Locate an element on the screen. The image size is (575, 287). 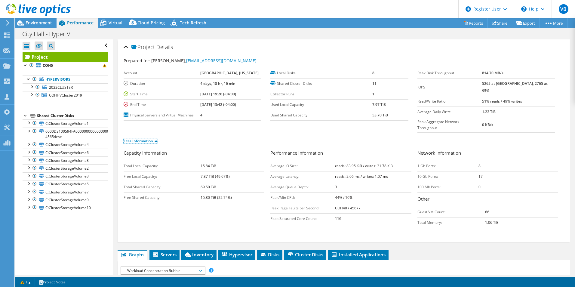
td: Total Memory: is located at coordinates (451, 222).